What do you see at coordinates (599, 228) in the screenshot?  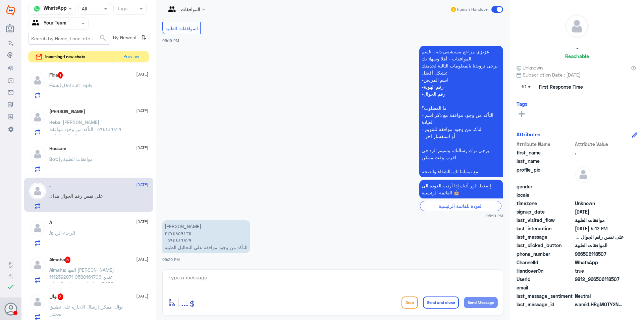 I see `span: 2025-09-25T14:12:43.756Z` at bounding box center [599, 228].